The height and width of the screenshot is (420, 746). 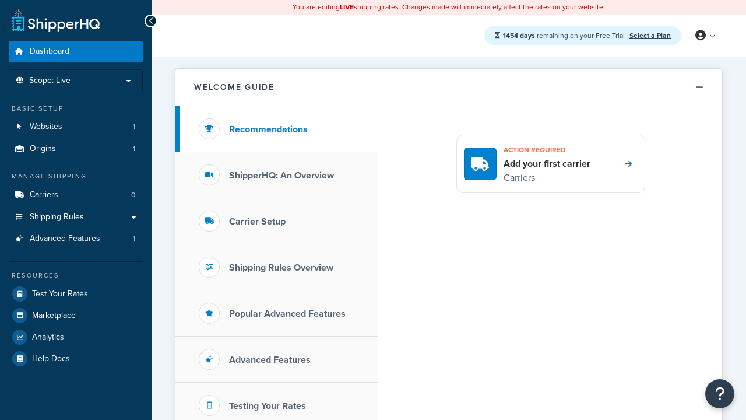 I want to click on a: Marketplace, so click(x=76, y=315).